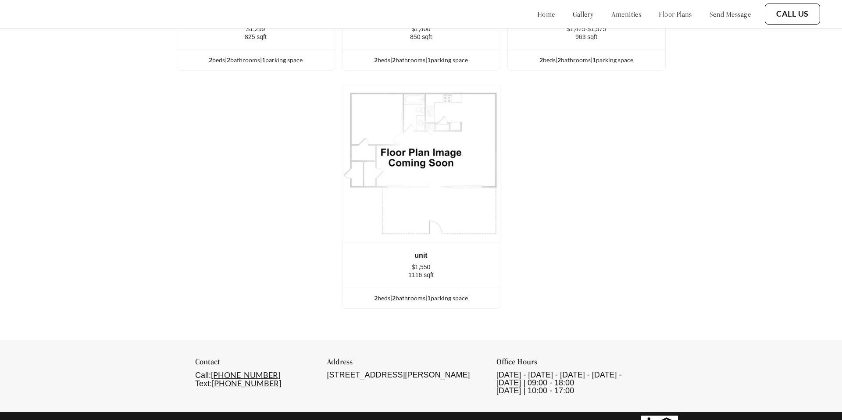 The width and height of the screenshot is (842, 420). What do you see at coordinates (421, 37) in the screenshot?
I see `span: 850 sqft` at bounding box center [421, 37].